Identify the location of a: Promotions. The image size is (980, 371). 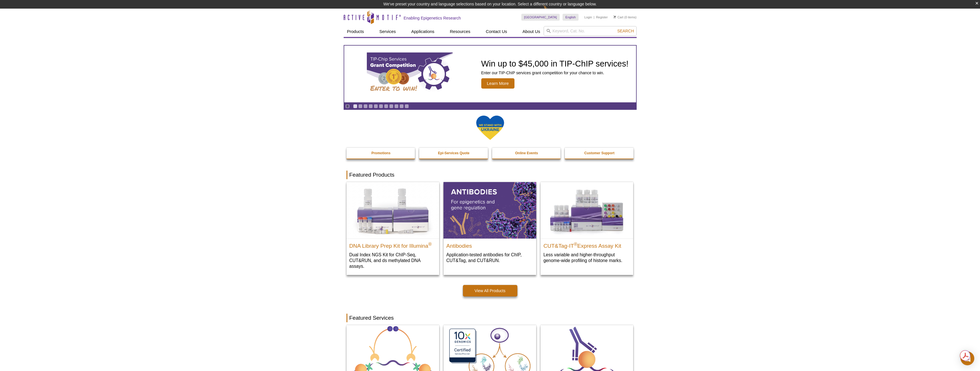
(381, 153).